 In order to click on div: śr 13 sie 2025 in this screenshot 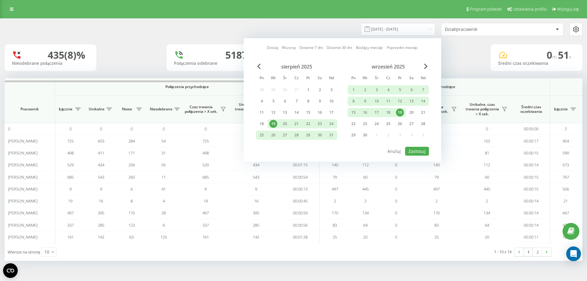, I will do `click(285, 113)`.